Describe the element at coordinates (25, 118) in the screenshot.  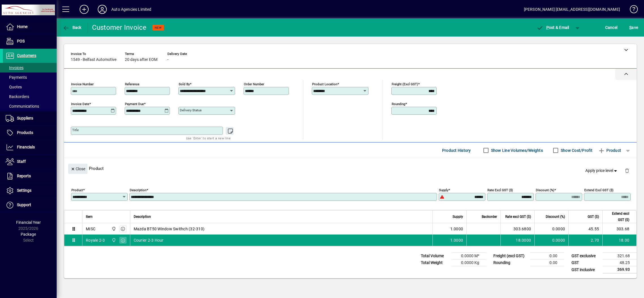
I see `span: Suppliers` at that location.